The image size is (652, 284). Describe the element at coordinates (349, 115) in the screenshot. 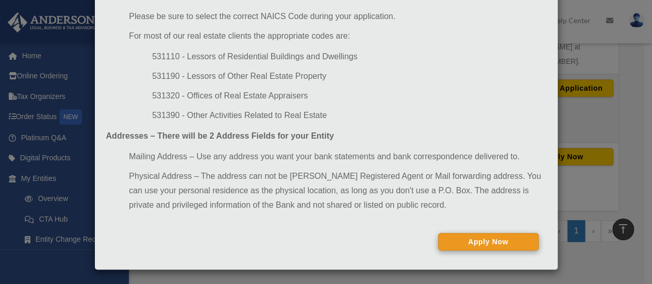

I see `li: 531390 - Other Activities Related to Real Estate` at that location.